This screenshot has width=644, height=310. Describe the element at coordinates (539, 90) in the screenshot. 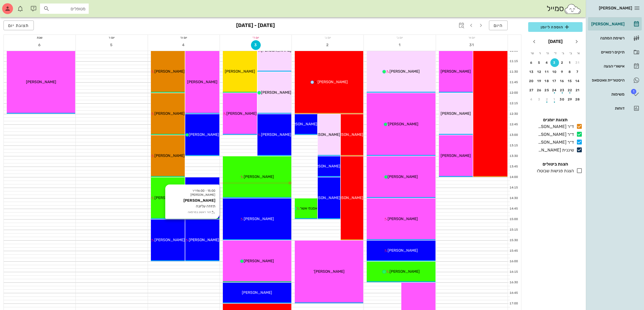

I see `div: 26` at that location.